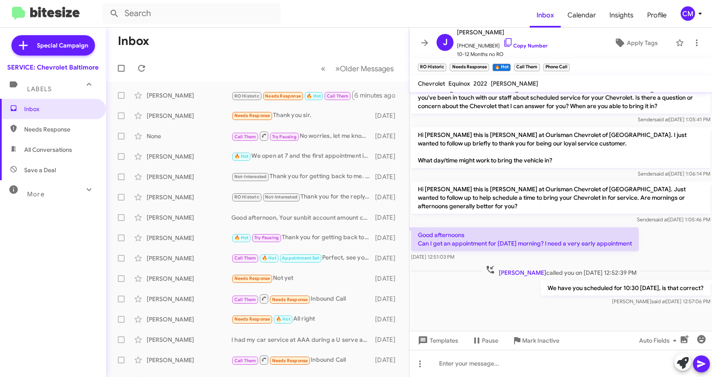 This screenshot has width=712, height=377. Describe the element at coordinates (459, 84) in the screenshot. I see `span: Equinox` at that location.